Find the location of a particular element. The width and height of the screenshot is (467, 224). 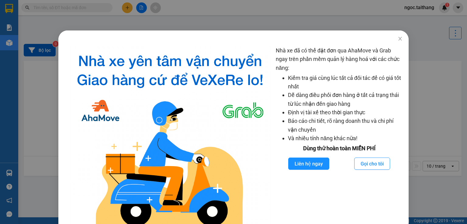

li: Kiểm tra giá cùng lúc tất cả đối tác để có giá tốt nhất is located at coordinates (345, 82).